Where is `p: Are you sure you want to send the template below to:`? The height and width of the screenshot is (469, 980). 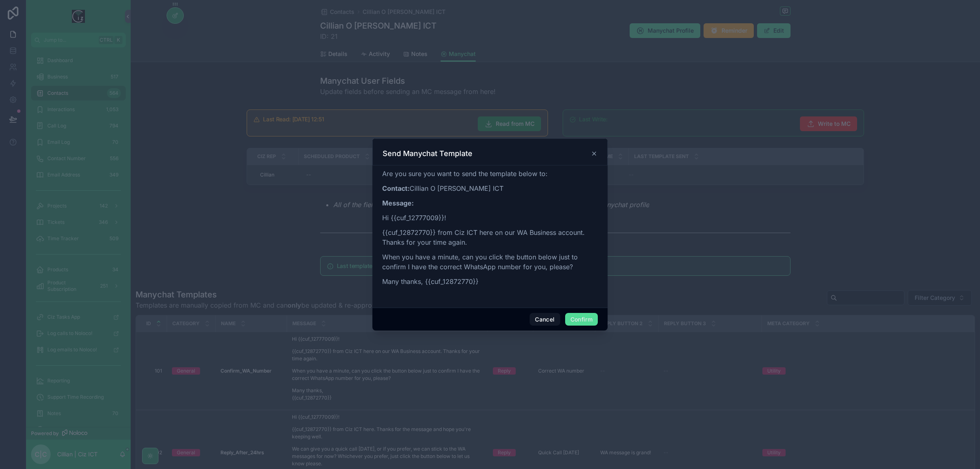 p: Are you sure you want to send the template below to: is located at coordinates (490, 173).